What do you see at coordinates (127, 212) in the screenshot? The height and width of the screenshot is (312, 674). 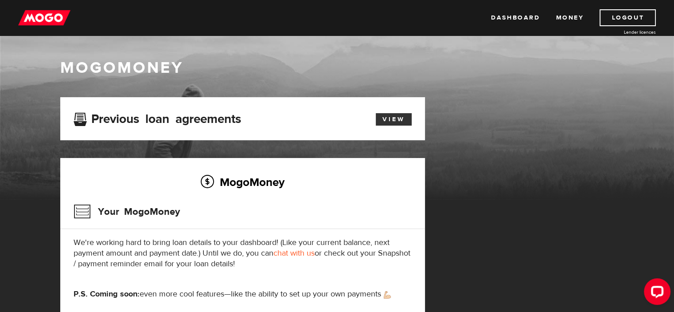 I see `h3: Your MogoMoney` at bounding box center [127, 212].